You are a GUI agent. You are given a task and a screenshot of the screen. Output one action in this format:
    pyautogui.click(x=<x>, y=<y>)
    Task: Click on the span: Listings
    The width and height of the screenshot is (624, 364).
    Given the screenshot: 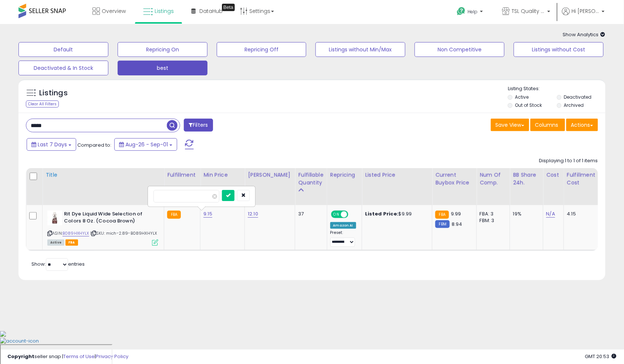 What is the action you would take?
    pyautogui.click(x=164, y=11)
    